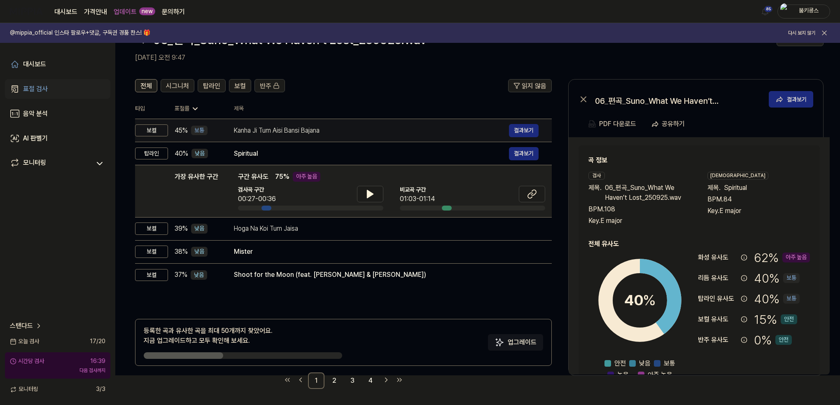 The width and height of the screenshot is (840, 405). Describe the element at coordinates (699, 160) in the screenshot. I see `h2: 곡 정보` at that location.